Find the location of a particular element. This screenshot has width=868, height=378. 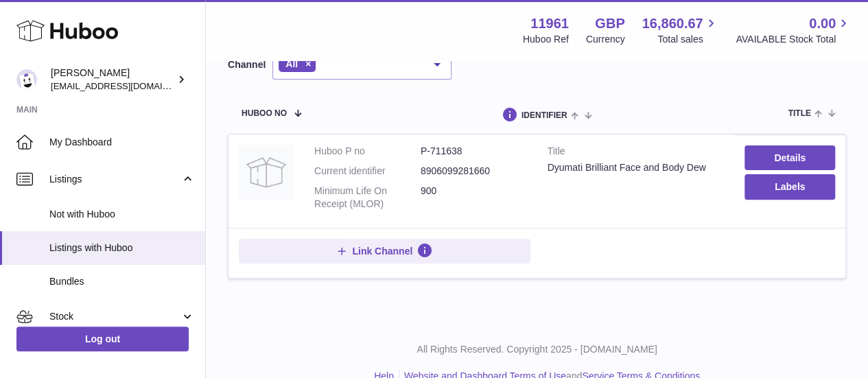

a: 0.00 AVAILABLE Stock Total is located at coordinates (793, 30).